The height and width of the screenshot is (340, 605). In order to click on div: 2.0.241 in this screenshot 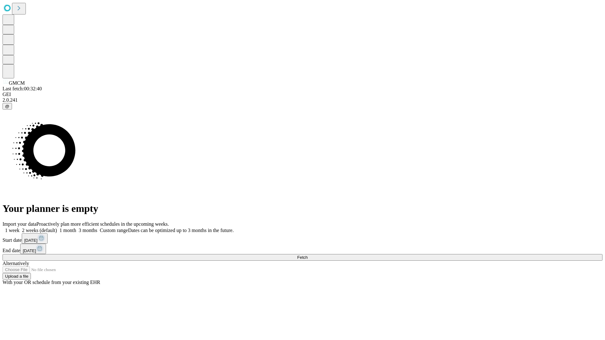, I will do `click(302, 100)`.